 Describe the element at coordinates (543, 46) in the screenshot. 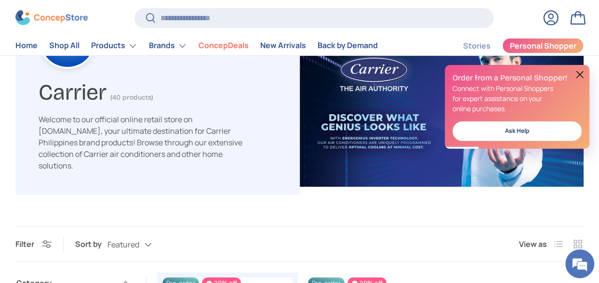

I see `span: Personal Shopper` at that location.